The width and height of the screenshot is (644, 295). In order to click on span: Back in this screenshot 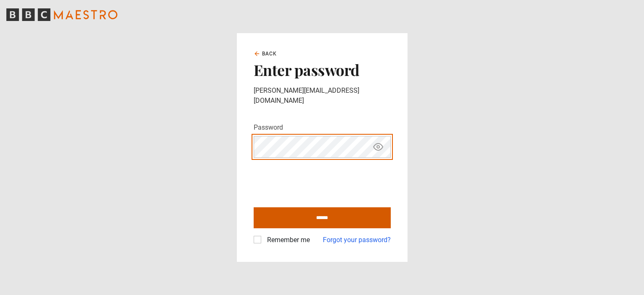, I will do `click(269, 54)`.